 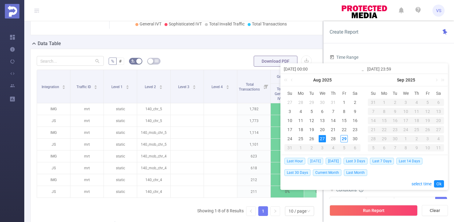 I want to click on div: 10, so click(x=406, y=112).